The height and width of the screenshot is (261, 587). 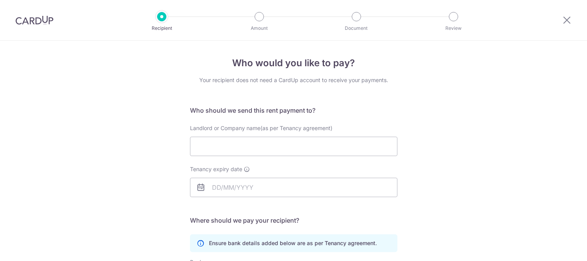 I want to click on p: Review, so click(x=454, y=28).